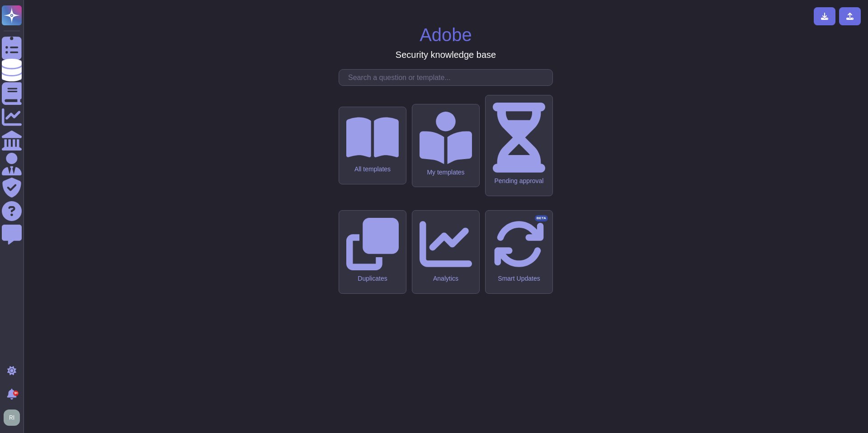 The image size is (868, 433). I want to click on div: Analytics, so click(446, 278).